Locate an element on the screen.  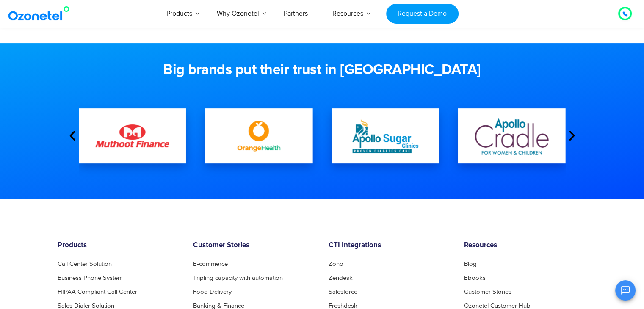
img: Muthoot-Finance-Logo-PNG is located at coordinates (132, 136).